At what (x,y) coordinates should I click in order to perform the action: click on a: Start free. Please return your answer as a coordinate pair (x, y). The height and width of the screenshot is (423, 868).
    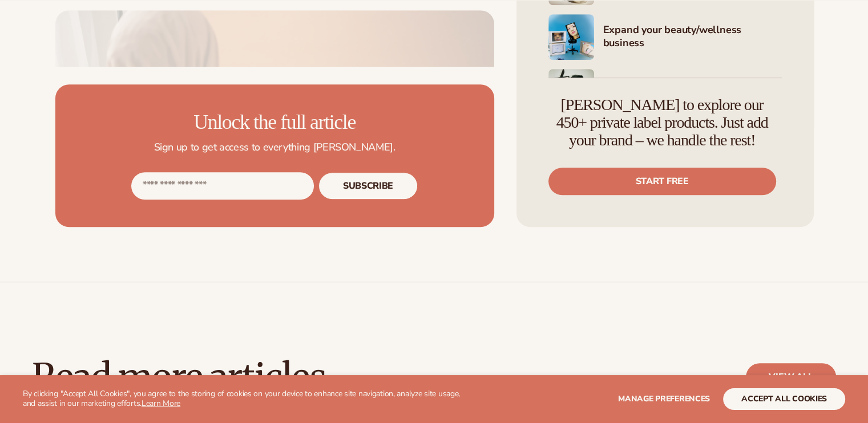
    Looking at the image, I should click on (662, 181).